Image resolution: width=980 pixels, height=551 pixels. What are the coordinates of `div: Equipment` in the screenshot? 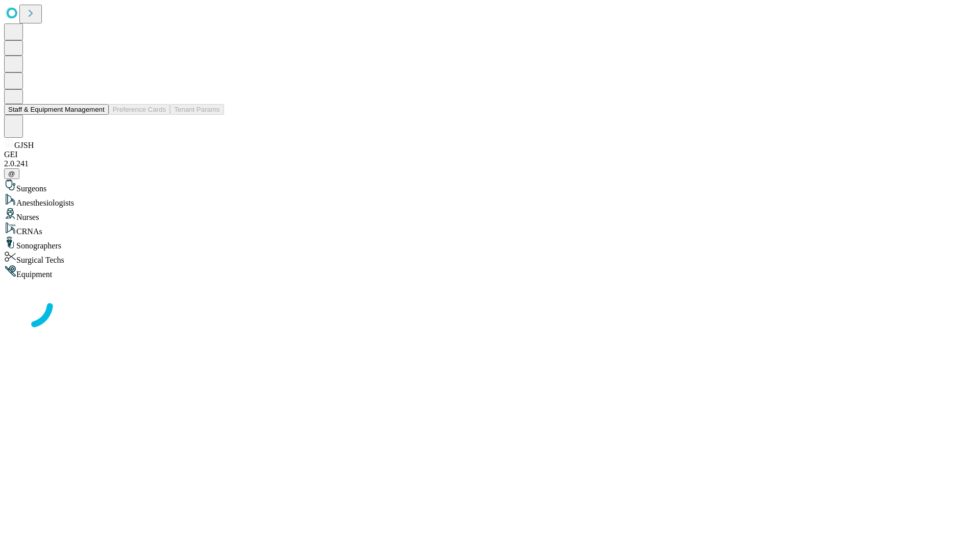 It's located at (490, 272).